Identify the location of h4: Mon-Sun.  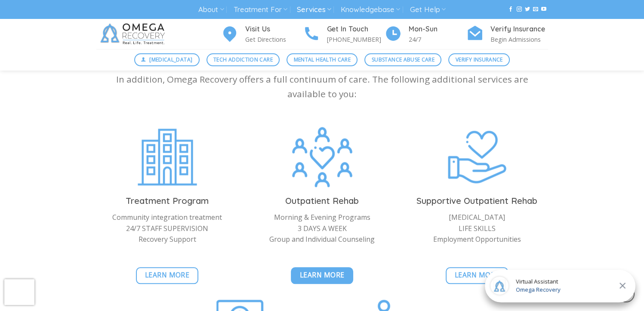
(438, 29).